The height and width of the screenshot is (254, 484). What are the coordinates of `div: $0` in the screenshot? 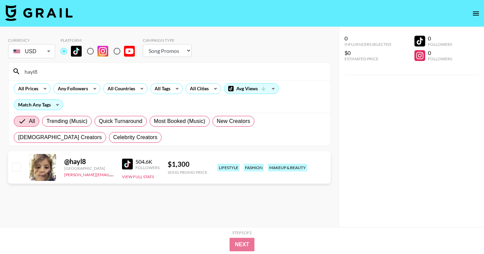 It's located at (368, 53).